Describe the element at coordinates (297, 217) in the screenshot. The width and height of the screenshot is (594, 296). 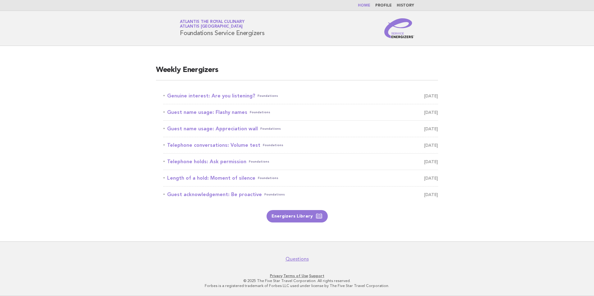
I see `a: Energizers Library` at that location.